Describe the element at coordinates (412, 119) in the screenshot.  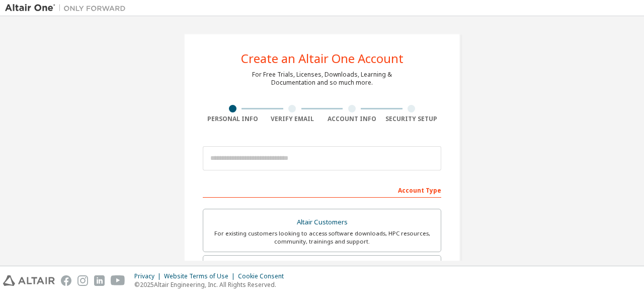
I see `div: Security Setup` at that location.